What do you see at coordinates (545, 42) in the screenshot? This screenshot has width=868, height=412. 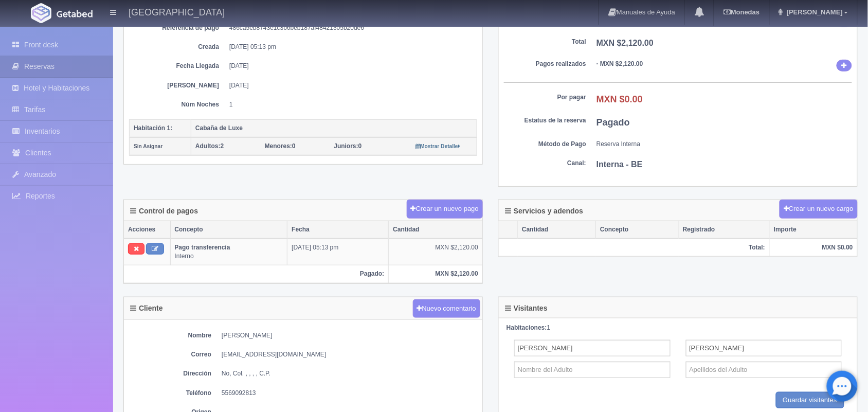 I see `dt: Total` at bounding box center [545, 42].